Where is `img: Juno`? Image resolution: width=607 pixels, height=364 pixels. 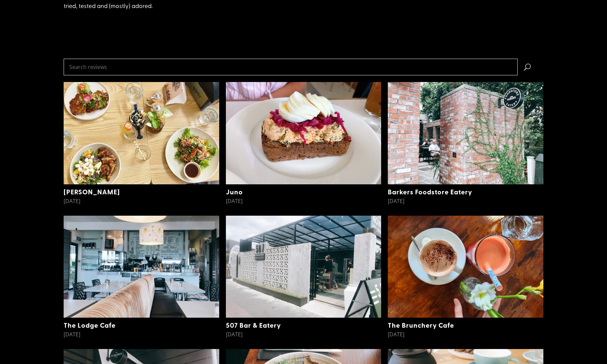 img: Juno is located at coordinates (304, 133).